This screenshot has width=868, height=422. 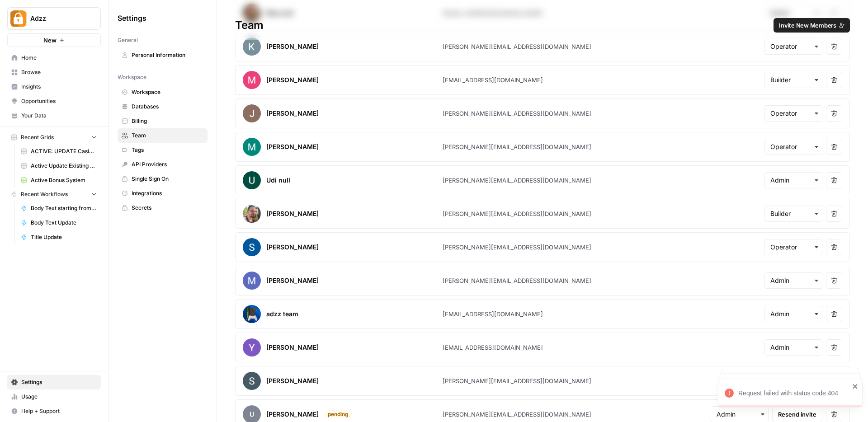 What do you see at coordinates (59, 87) in the screenshot?
I see `span: Insights` at bounding box center [59, 87].